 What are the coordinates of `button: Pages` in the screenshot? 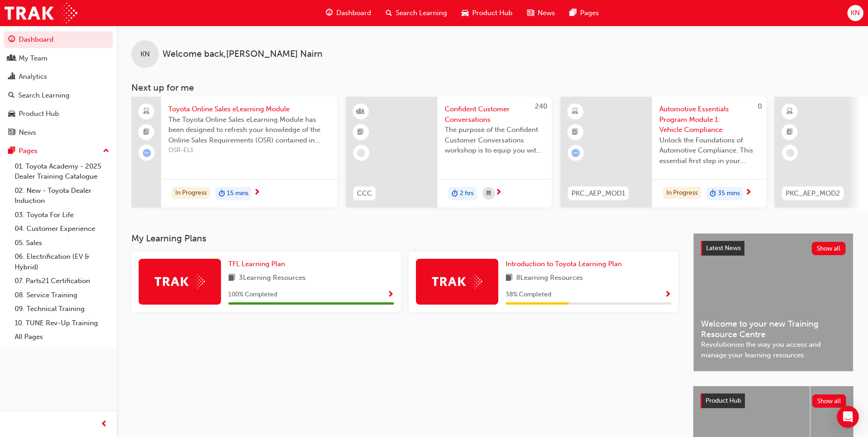 It's located at (58, 151).